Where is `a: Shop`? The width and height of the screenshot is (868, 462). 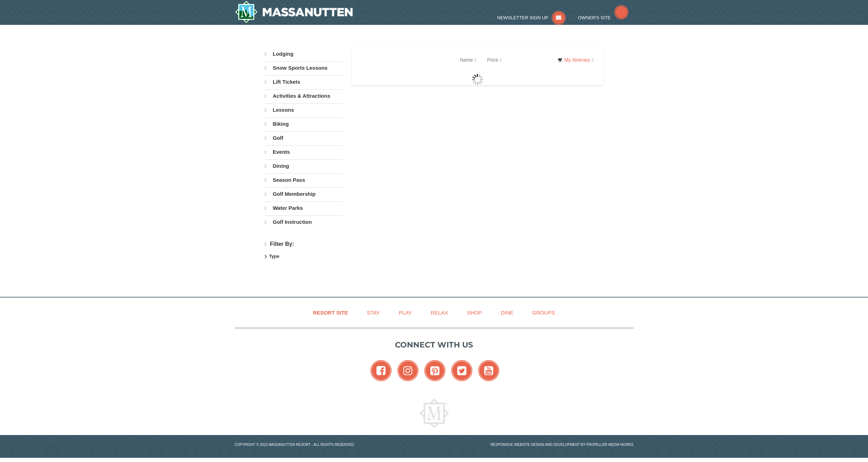 a: Shop is located at coordinates (475, 313).